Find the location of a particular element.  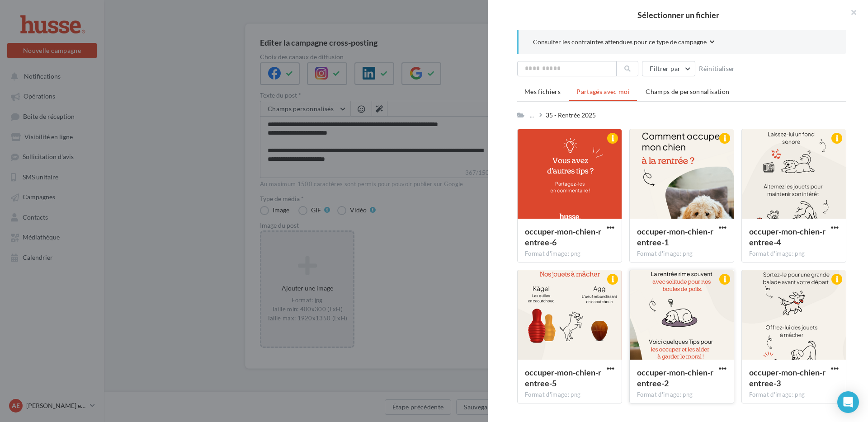

button: Réinitialiser is located at coordinates (717, 68).